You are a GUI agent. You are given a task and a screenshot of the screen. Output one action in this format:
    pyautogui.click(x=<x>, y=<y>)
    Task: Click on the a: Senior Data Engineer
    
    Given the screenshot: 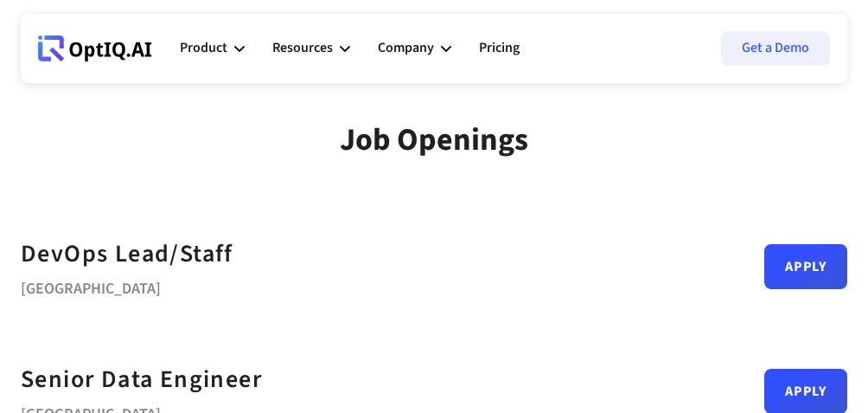 What is the action you would take?
    pyautogui.click(x=141, y=379)
    